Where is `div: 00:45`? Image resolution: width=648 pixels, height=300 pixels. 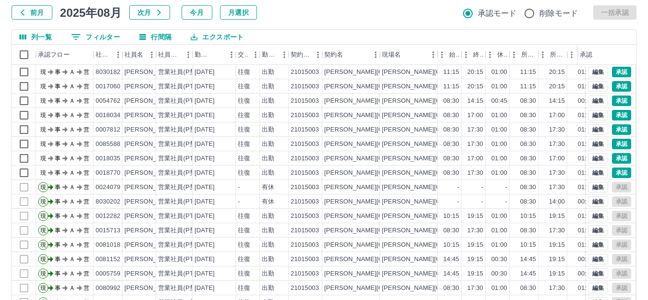 div: 00:45 is located at coordinates (585, 101).